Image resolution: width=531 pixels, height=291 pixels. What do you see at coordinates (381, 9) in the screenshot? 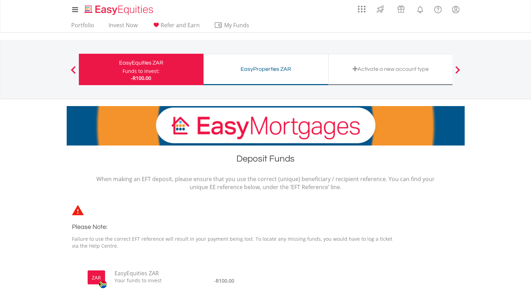
I see `img: thrive-v2.svg` at bounding box center [381, 9].